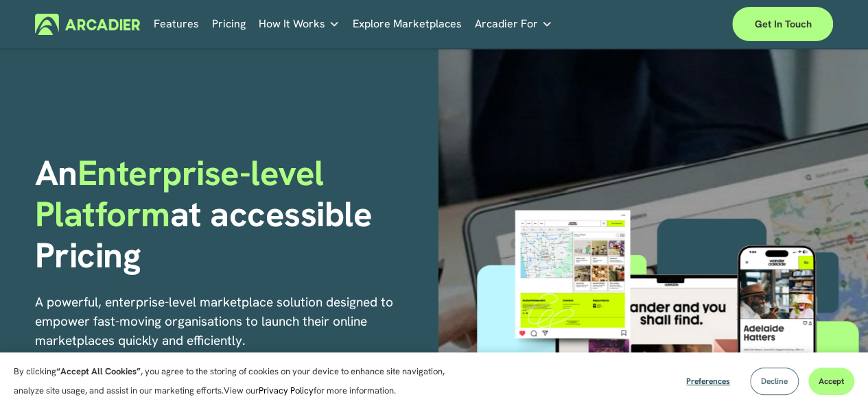 The width and height of the screenshot is (868, 410). What do you see at coordinates (232, 214) in the screenshot?
I see `h1: An at accessible Pricing` at bounding box center [232, 214].